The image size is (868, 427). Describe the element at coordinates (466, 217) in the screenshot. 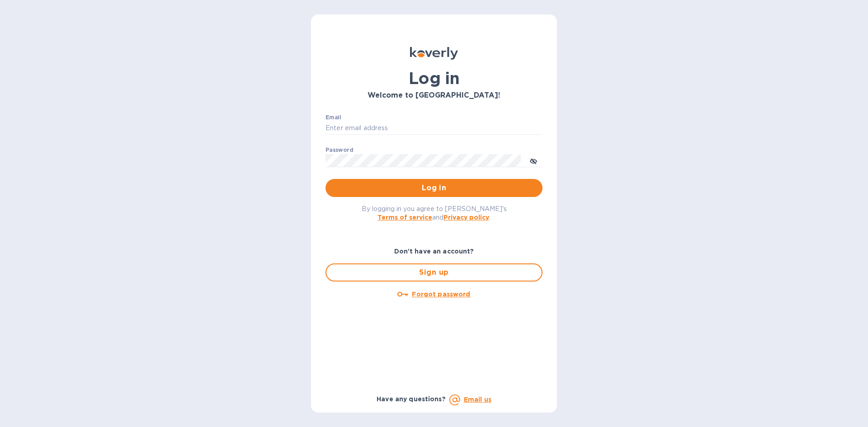

I see `a: Privacy policy` at that location.